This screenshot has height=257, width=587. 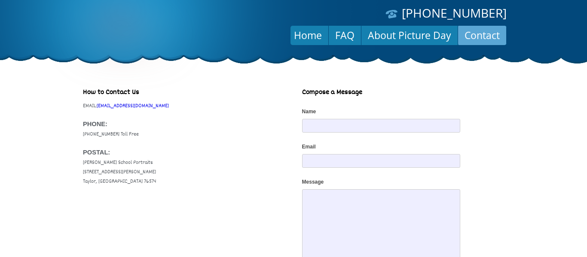 I want to click on font: PHONE:, so click(x=95, y=124).